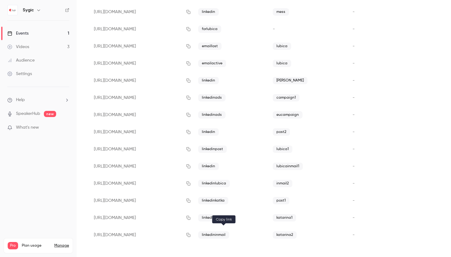 Image resolution: width=451 pixels, height=257 pixels. Describe the element at coordinates (20, 74) in the screenshot. I see `div: Settings` at that location.